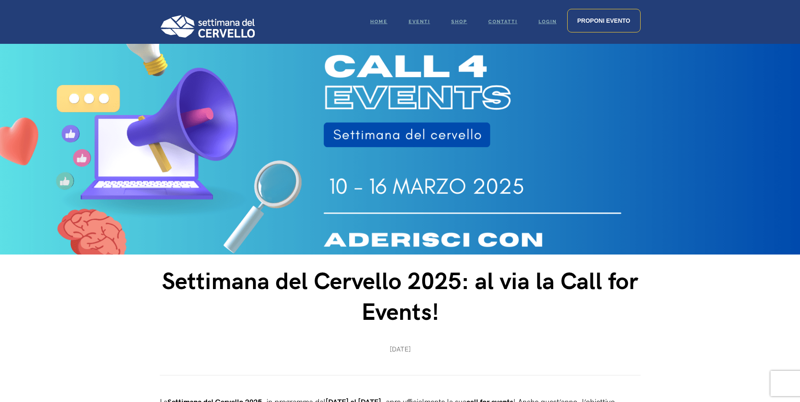 This screenshot has height=402, width=800. Describe the element at coordinates (379, 22) in the screenshot. I see `span: Home` at that location.